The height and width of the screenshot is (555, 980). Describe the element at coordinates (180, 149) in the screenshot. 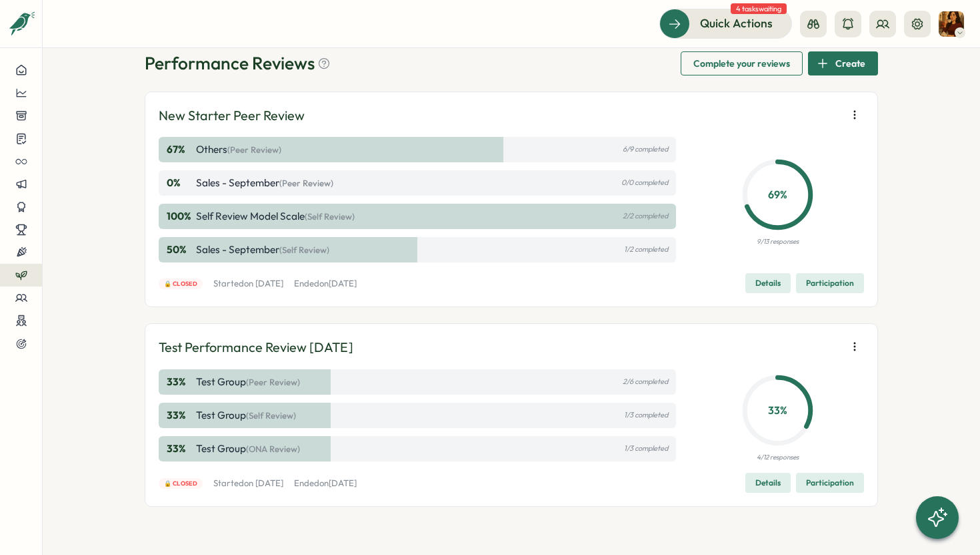

I see `p: 67 %` at that location.